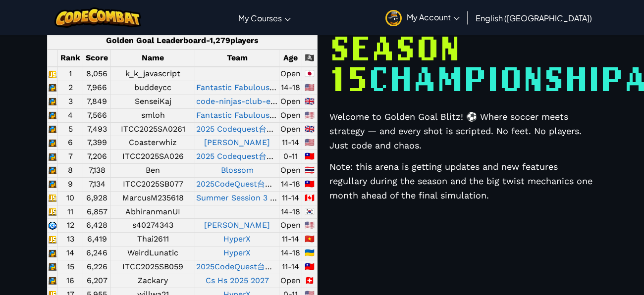 Image resolution: width=644 pixels, height=295 pixels. Describe the element at coordinates (70, 74) in the screenshot. I see `td: 1` at that location.